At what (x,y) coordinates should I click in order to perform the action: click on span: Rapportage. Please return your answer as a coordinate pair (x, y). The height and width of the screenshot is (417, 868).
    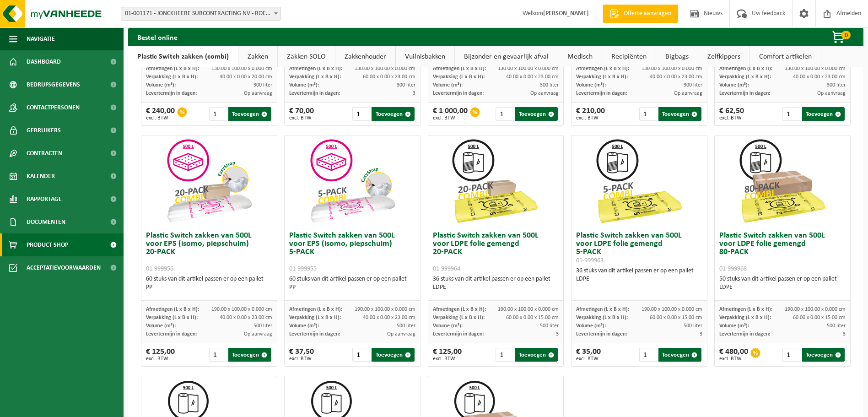
    Looking at the image, I should click on (44, 199).